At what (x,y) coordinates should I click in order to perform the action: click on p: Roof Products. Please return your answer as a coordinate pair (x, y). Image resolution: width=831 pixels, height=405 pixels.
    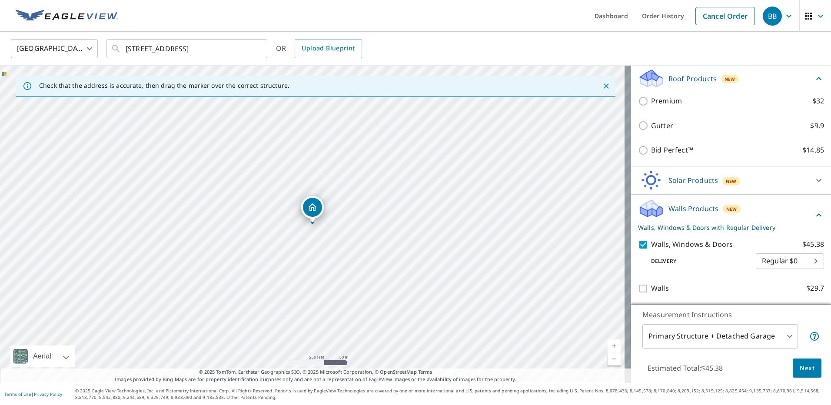
    Looking at the image, I should click on (693, 79).